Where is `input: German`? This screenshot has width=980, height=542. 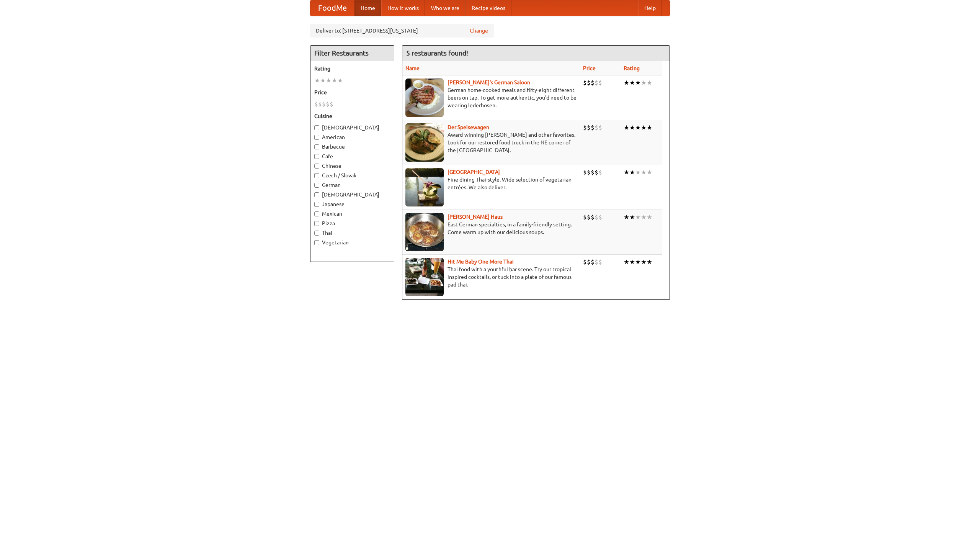
input: German is located at coordinates (317, 185).